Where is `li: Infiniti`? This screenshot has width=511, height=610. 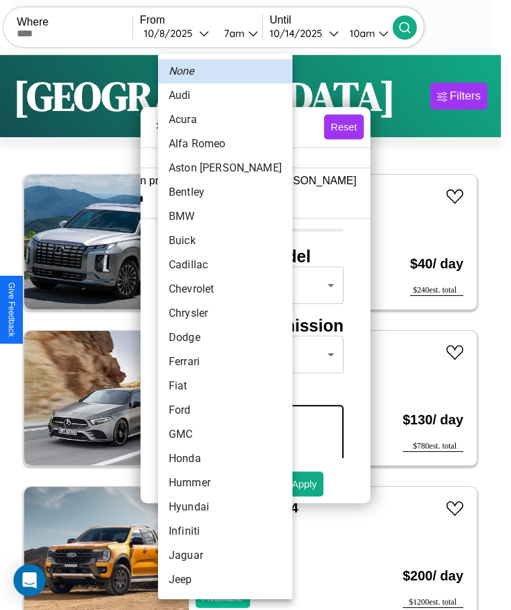
li: Infiniti is located at coordinates (225, 531).